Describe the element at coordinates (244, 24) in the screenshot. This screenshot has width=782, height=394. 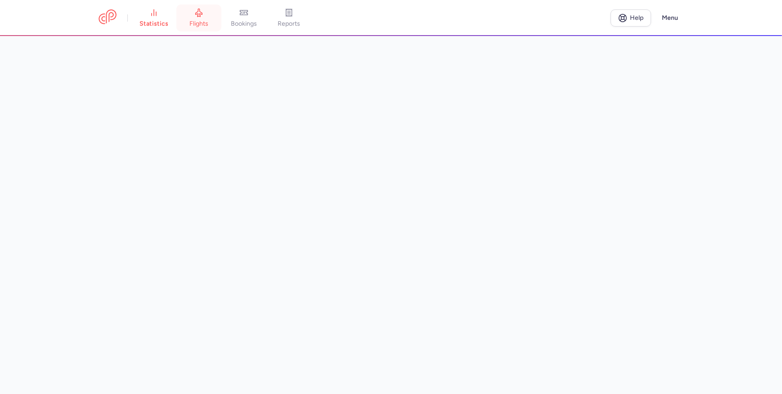
I see `span: bookings` at that location.